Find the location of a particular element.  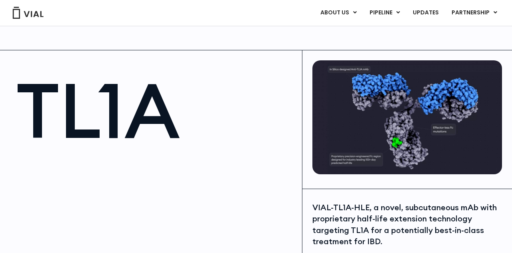

a: UPDATES is located at coordinates (426, 13).